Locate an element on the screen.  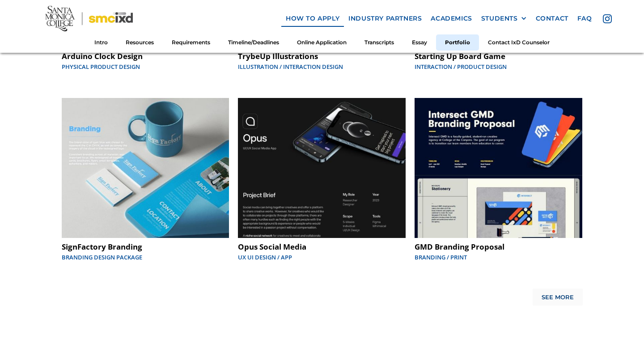
a: Requirements is located at coordinates (191, 42).